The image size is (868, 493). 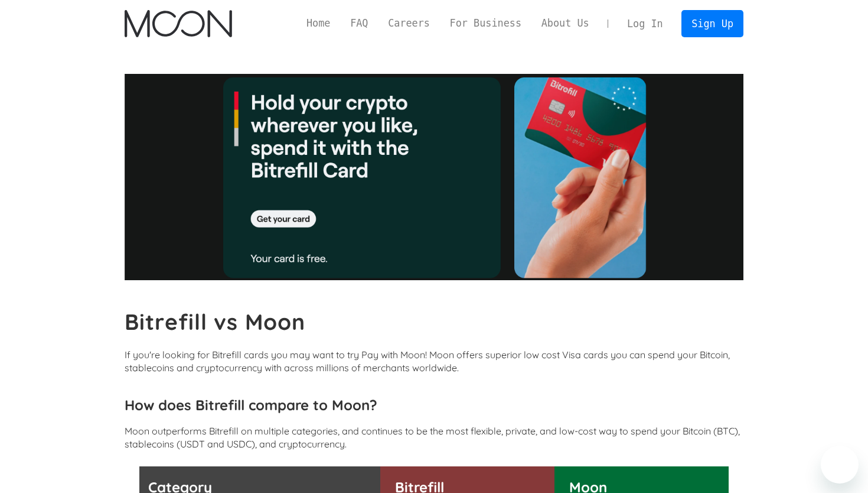 I want to click on a: FAQ, so click(x=359, y=23).